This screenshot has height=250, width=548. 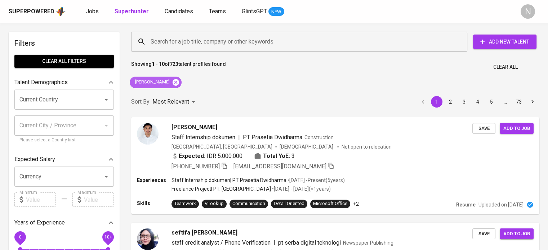 I want to click on p: Please select a Country first, so click(x=64, y=141).